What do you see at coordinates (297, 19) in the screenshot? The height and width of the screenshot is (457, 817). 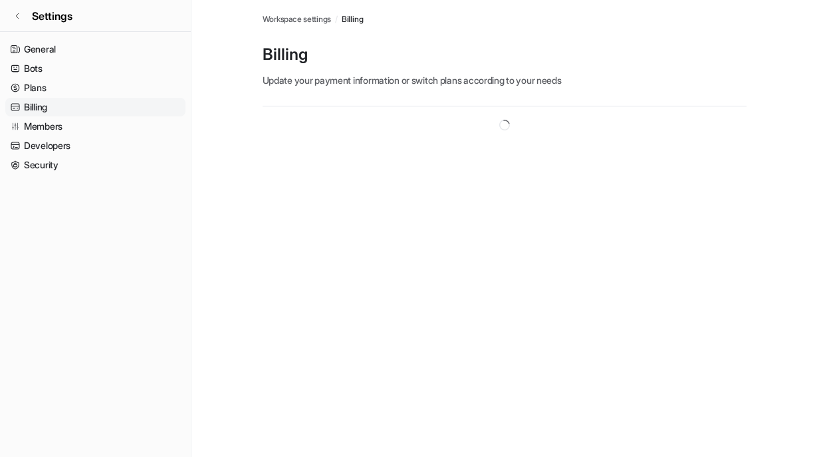 I see `a: Workspace settings` at bounding box center [297, 19].